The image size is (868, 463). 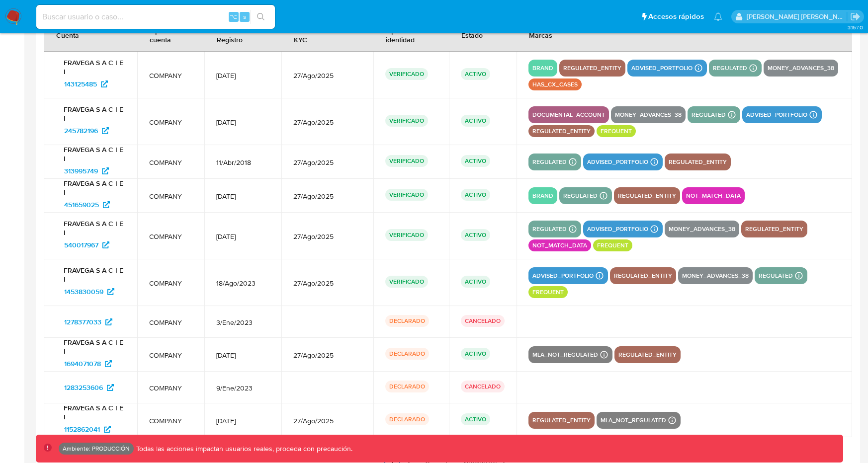 What do you see at coordinates (855, 16) in the screenshot?
I see `a: Salir` at bounding box center [855, 16].